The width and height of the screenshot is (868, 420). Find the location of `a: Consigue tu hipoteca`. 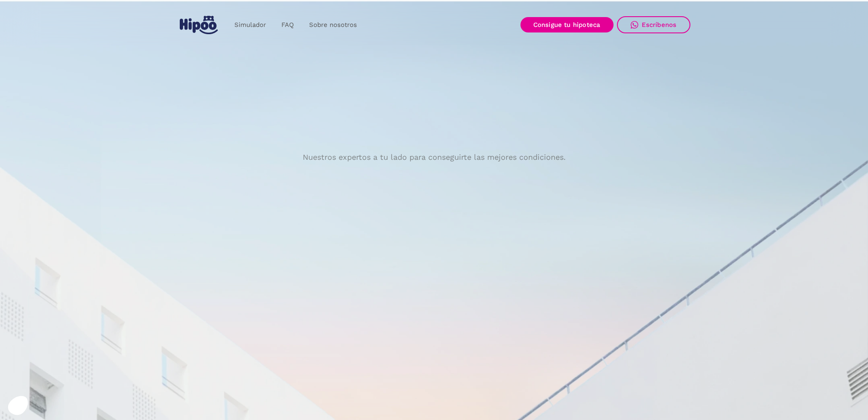

a: Consigue tu hipoteca is located at coordinates (567, 25).